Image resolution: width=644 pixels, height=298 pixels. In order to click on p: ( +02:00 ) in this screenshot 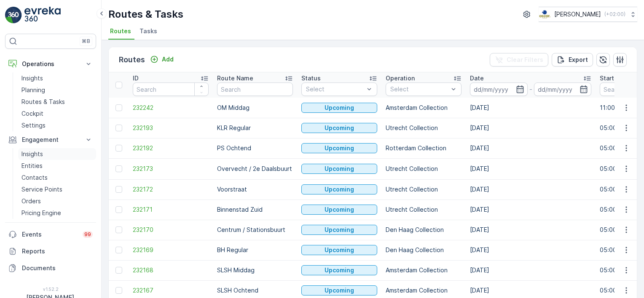, I will do `click(614, 14)`.